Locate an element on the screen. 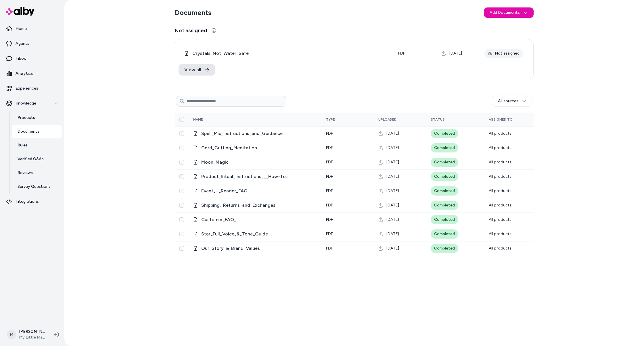  span: Moon_Magic is located at coordinates (259, 162).